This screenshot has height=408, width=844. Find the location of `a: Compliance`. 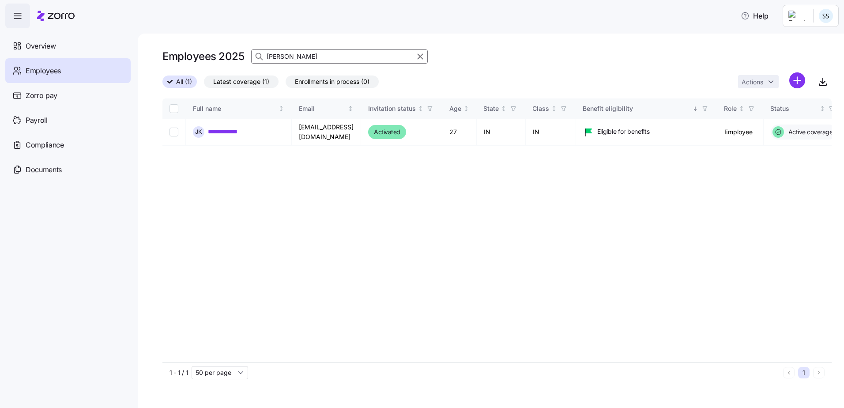

a: Compliance is located at coordinates (68, 145).